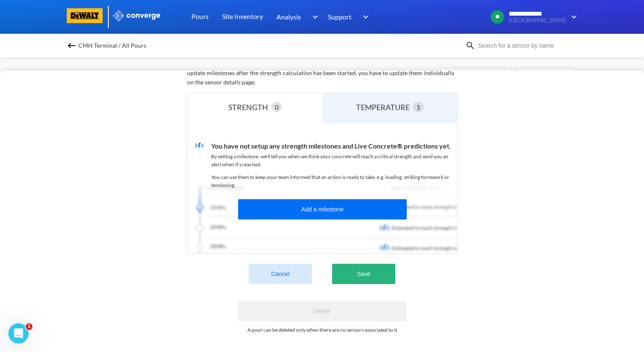 The height and width of the screenshot is (352, 644). I want to click on div: STRENGTH, so click(250, 107).